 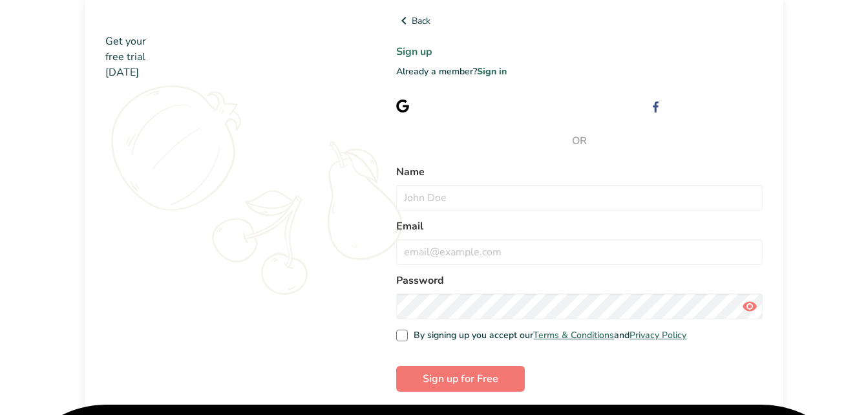 What do you see at coordinates (579, 281) in the screenshot?
I see `label: Password` at bounding box center [579, 281].